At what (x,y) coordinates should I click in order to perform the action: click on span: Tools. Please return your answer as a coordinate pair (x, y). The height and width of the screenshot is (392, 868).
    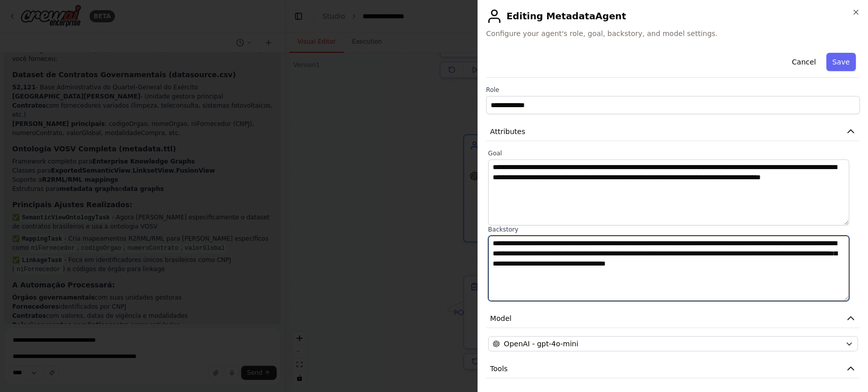
    Looking at the image, I should click on (499, 369).